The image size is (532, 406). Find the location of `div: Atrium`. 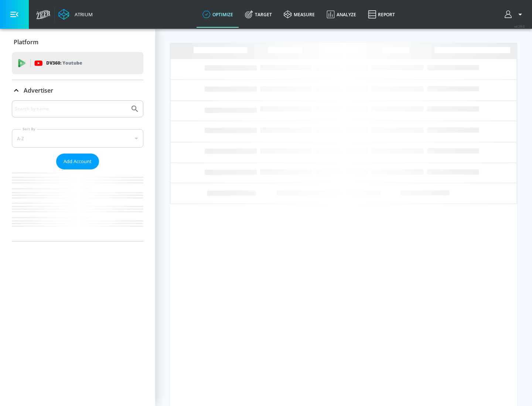

div: Atrium is located at coordinates (82, 14).